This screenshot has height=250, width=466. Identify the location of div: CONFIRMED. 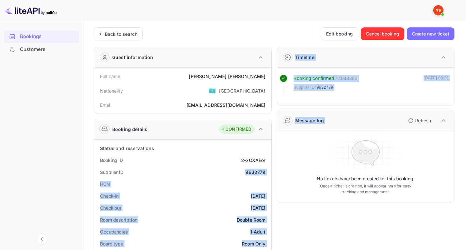
(236, 129).